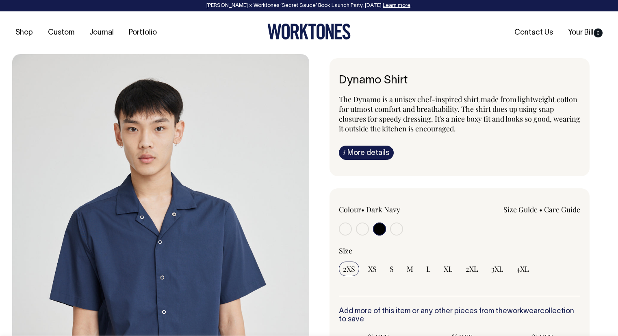  Describe the element at coordinates (460, 316) in the screenshot. I see `h6: Add more of this item or any other pieces from the collection to save` at that location.